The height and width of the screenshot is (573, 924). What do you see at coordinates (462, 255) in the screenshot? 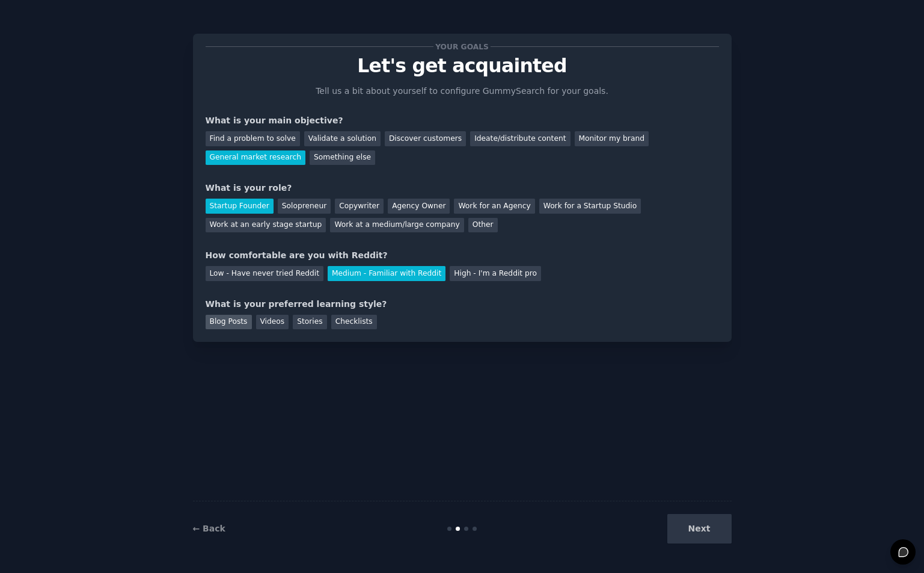
I see `div: How comfortable are you with Reddit?` at bounding box center [462, 255].